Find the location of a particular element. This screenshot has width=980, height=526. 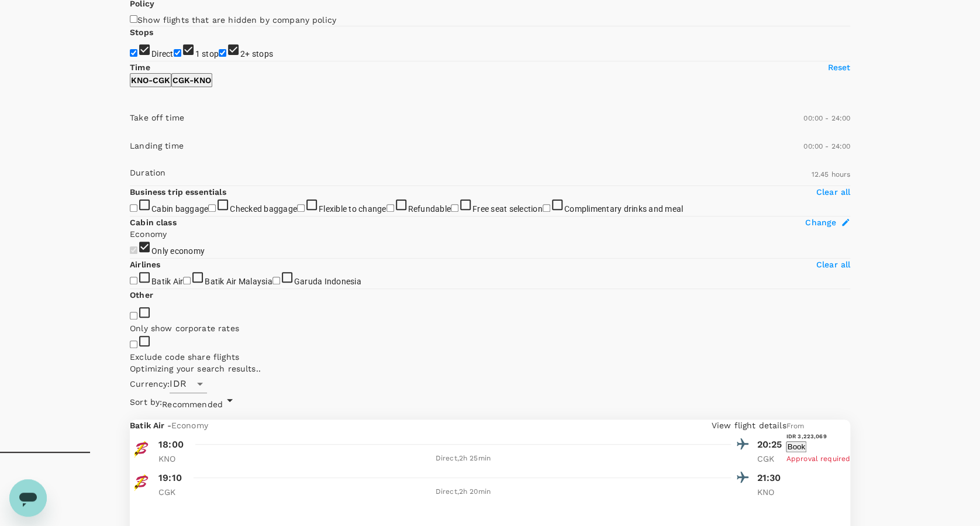

span: Approval required is located at coordinates (818, 459).